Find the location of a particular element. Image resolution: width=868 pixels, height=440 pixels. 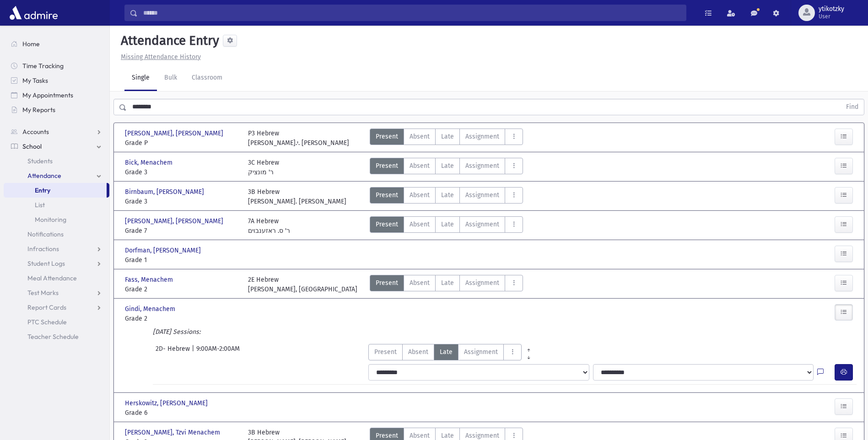

span: Home is located at coordinates (31, 44).